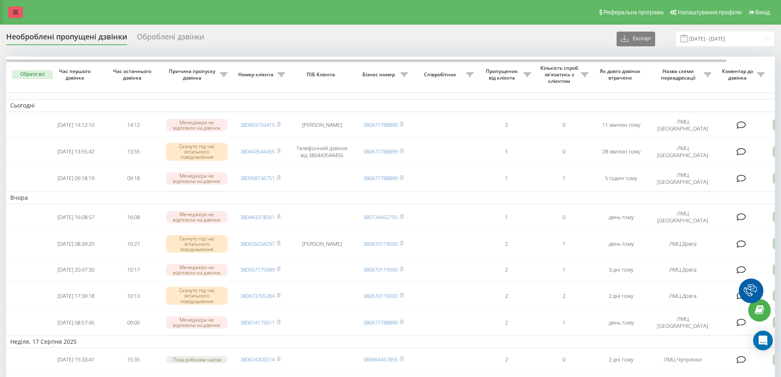  I want to click on span: Час останнього дзвінка, so click(133, 74).